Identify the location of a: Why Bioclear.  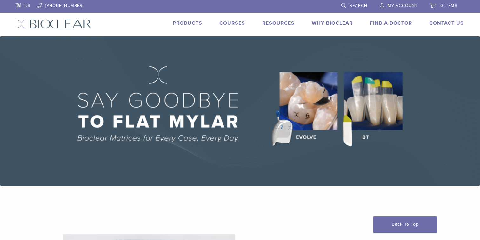
(332, 23).